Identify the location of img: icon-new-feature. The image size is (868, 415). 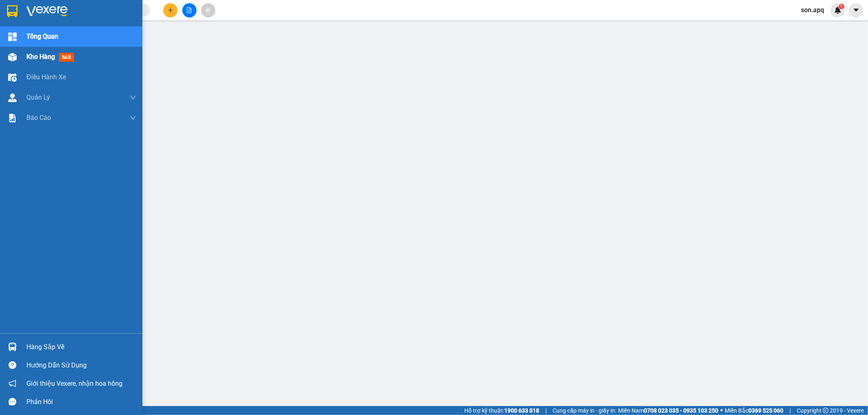
(838, 10).